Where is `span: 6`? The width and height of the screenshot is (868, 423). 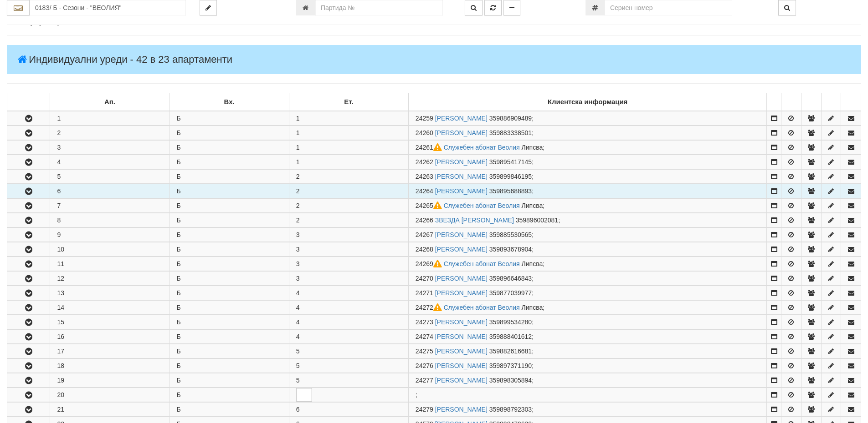
span: 6 is located at coordinates (297, 409).